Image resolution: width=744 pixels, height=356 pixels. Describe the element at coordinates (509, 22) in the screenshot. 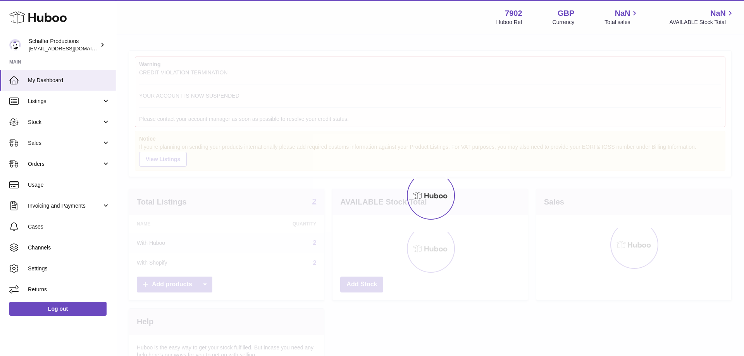

I see `div: Huboo Ref` at that location.